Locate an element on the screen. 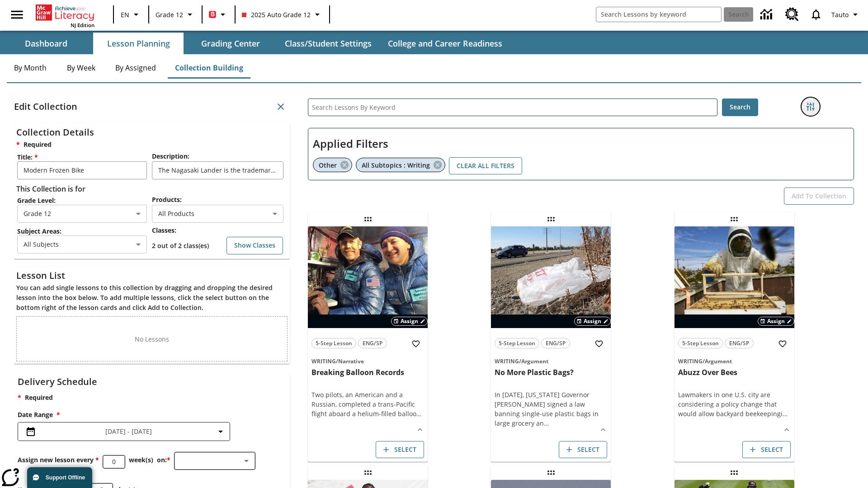  div: Draggable lesson: These Girls Can Play! is located at coordinates (734, 473).